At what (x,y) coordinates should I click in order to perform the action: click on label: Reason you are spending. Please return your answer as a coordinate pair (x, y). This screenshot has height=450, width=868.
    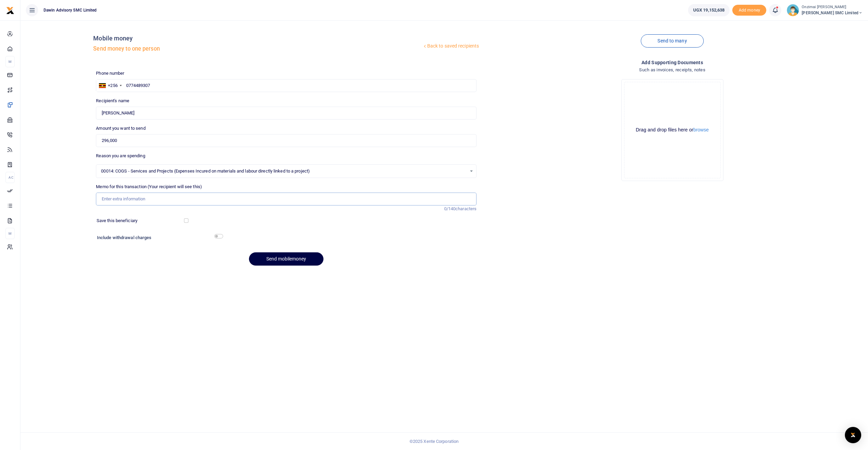
    Looking at the image, I should click on (121, 156).